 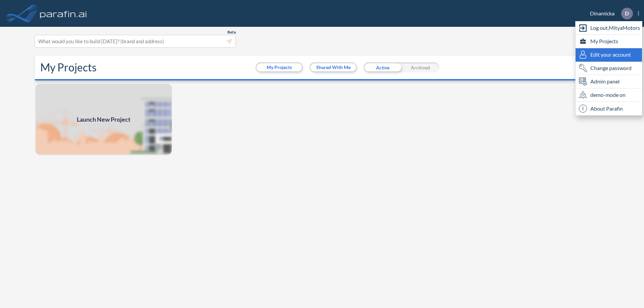 I want to click on div: Log out, so click(x=609, y=28).